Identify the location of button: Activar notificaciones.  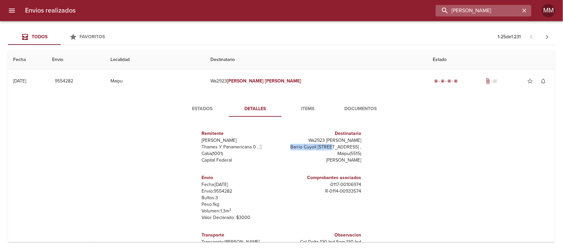
(543, 81).